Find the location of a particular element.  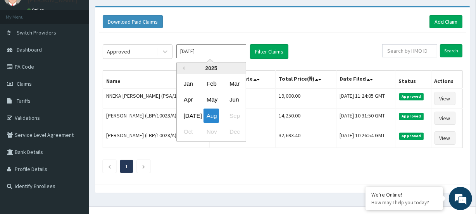

a: Previous page is located at coordinates (109, 166).